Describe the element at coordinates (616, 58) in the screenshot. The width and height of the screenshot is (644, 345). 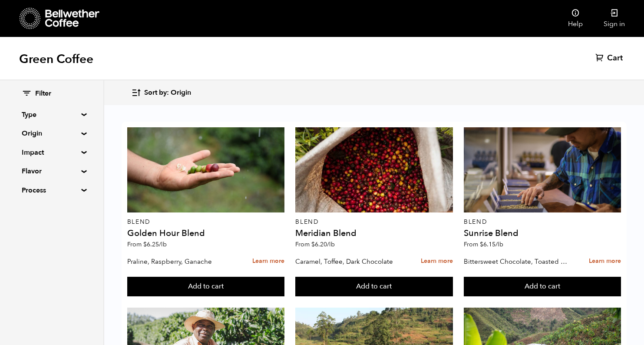
I see `span: Cart` at that location.